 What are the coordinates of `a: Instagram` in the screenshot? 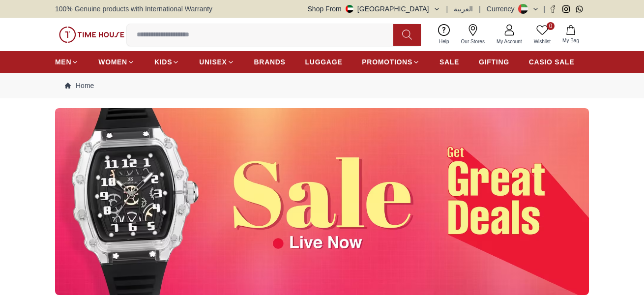 It's located at (565, 9).